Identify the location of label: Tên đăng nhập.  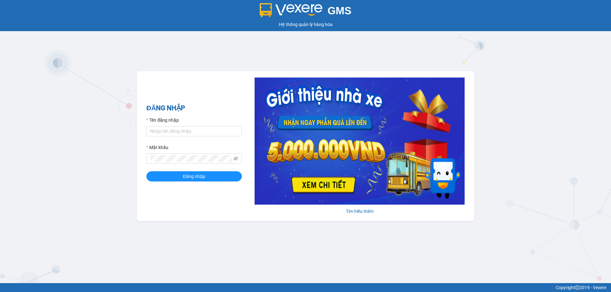
(163, 120).